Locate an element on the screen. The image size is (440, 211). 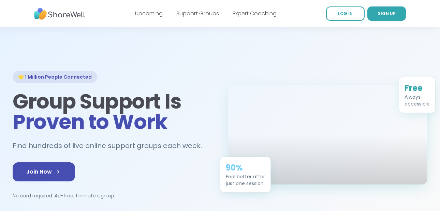
div: 90% is located at coordinates (245, 165).